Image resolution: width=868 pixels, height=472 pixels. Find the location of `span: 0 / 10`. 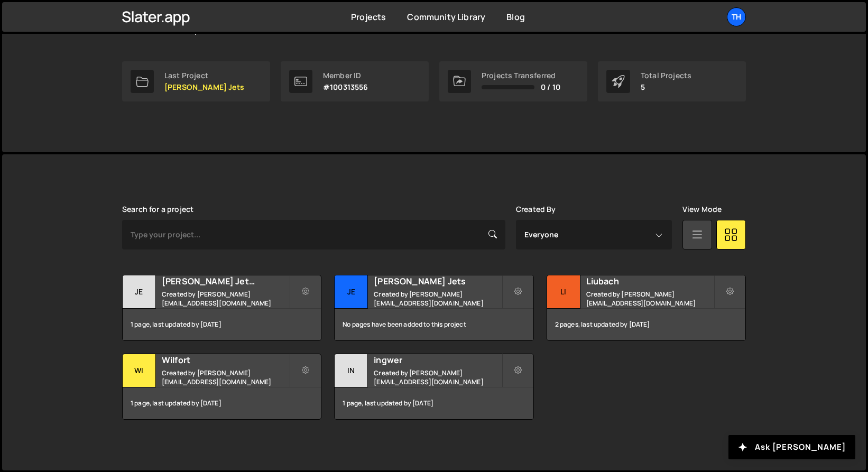

span: 0 / 10 is located at coordinates (550, 88).